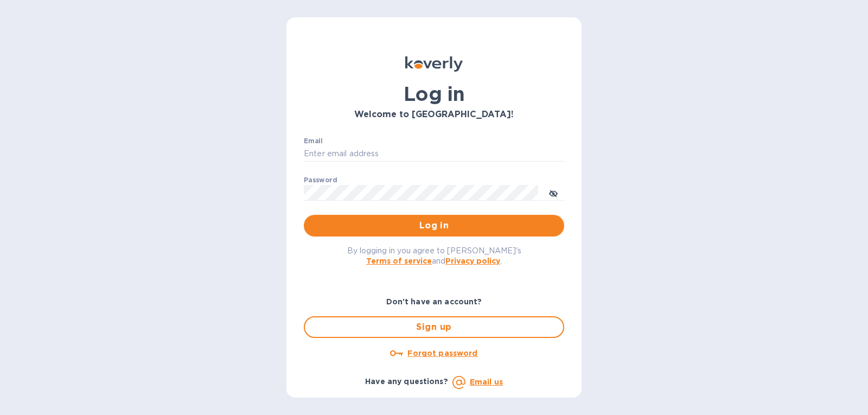 This screenshot has width=868, height=415. Describe the element at coordinates (406, 381) in the screenshot. I see `b: Have any questions?` at that location.